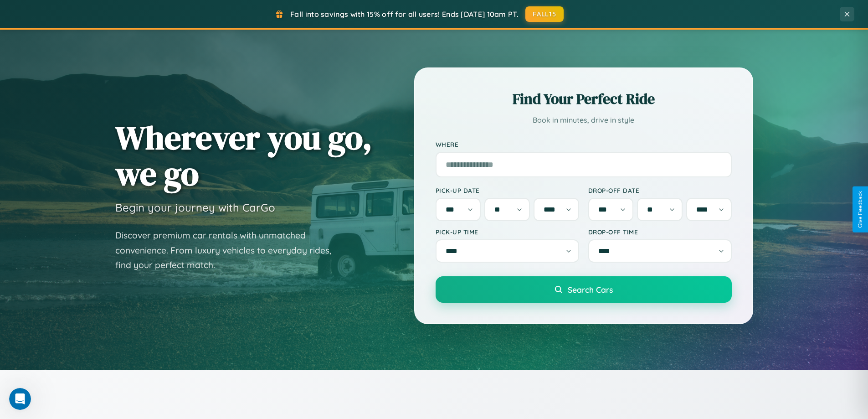 Image resolution: width=868 pixels, height=419 pixels. I want to click on div: Give Feedback, so click(860, 209).